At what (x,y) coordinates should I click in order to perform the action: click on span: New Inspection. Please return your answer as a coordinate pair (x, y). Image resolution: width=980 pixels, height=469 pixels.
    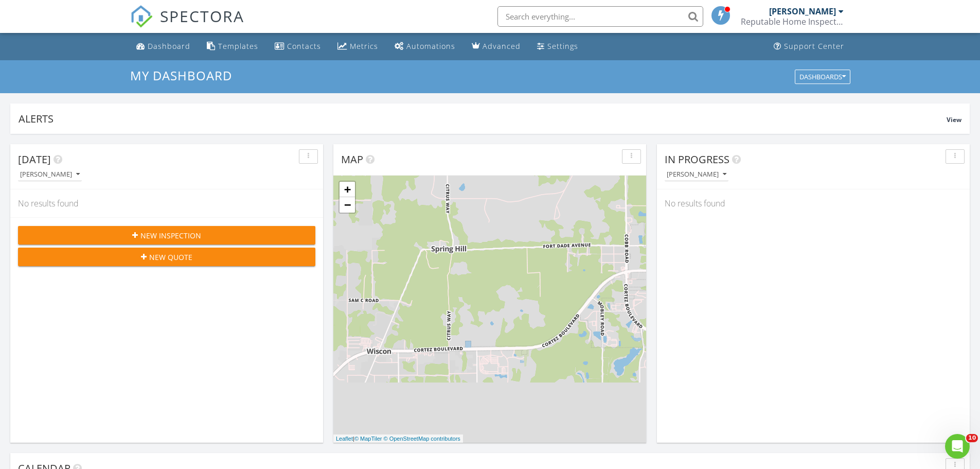
    Looking at the image, I should click on (171, 235).